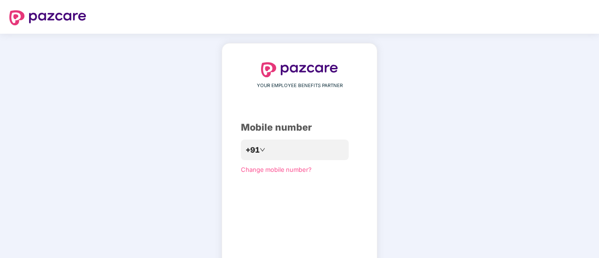  What do you see at coordinates (276, 170) in the screenshot?
I see `span: Change mobile number?` at bounding box center [276, 170].